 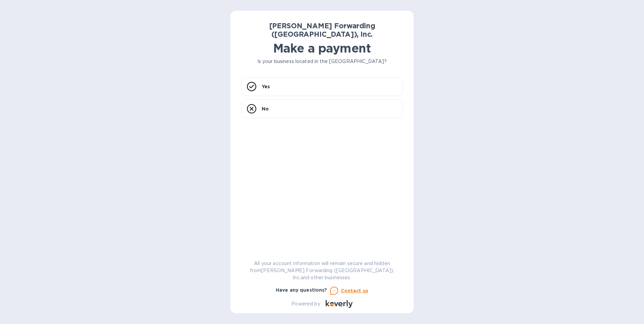 I want to click on p: Yes, so click(x=265, y=87).